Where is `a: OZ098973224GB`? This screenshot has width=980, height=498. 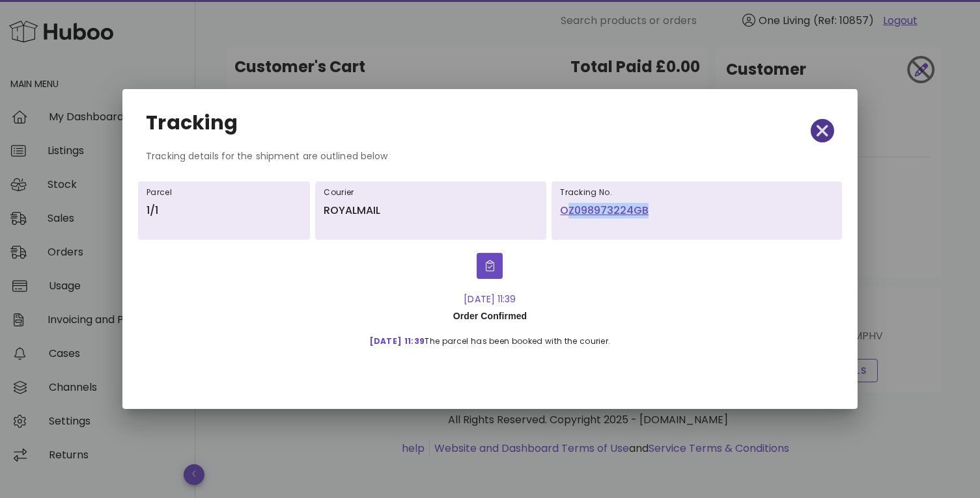 a: OZ098973224GB is located at coordinates (696, 211).